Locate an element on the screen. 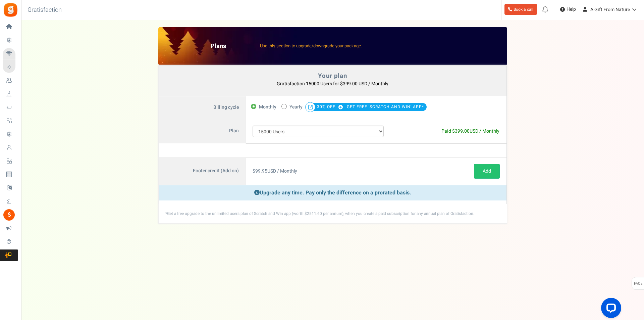 The height and width of the screenshot is (320, 644). button: Open LiveChat chat widget is located at coordinates (15, 13).